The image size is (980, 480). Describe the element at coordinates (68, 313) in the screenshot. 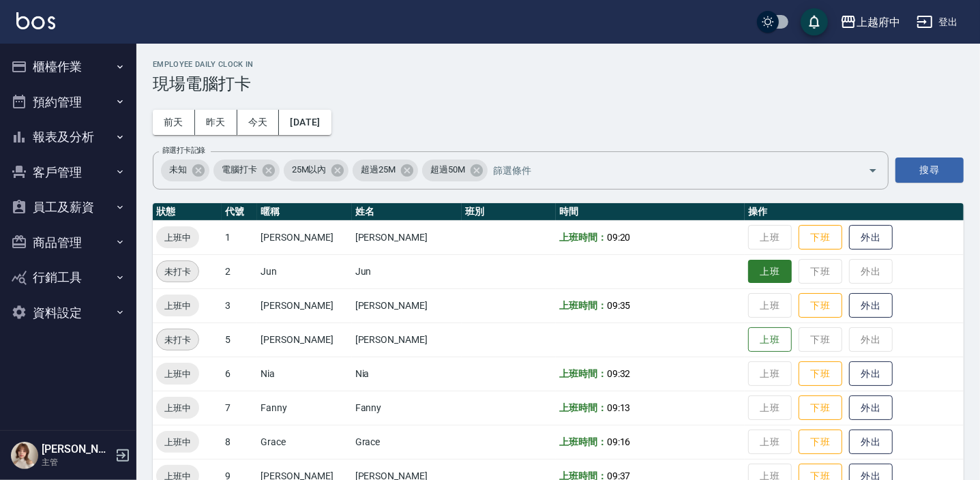

I see `button: 資料設定` at that location.